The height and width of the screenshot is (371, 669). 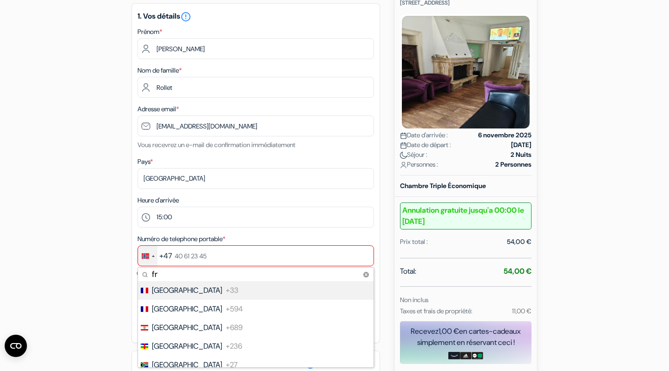 What do you see at coordinates (165, 256) in the screenshot?
I see `div: +47` at bounding box center [165, 256].